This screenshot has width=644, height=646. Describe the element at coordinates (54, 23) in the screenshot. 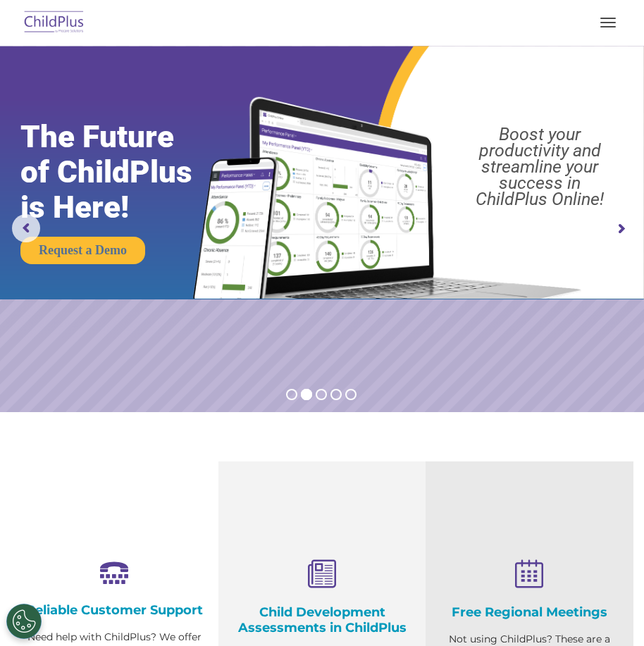

I see `img: ChildPlus by Procare Solutions` at that location.